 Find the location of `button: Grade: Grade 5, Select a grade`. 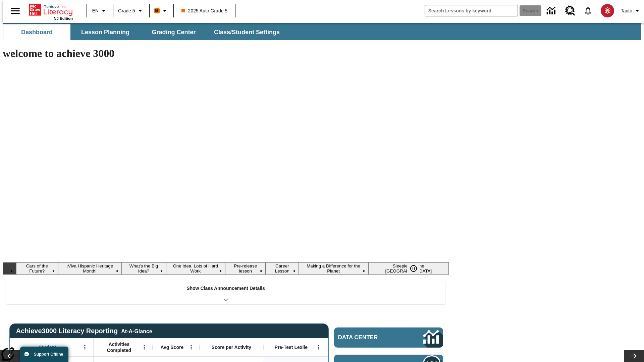

button: Grade: Grade 5, Select a grade is located at coordinates (131, 11).